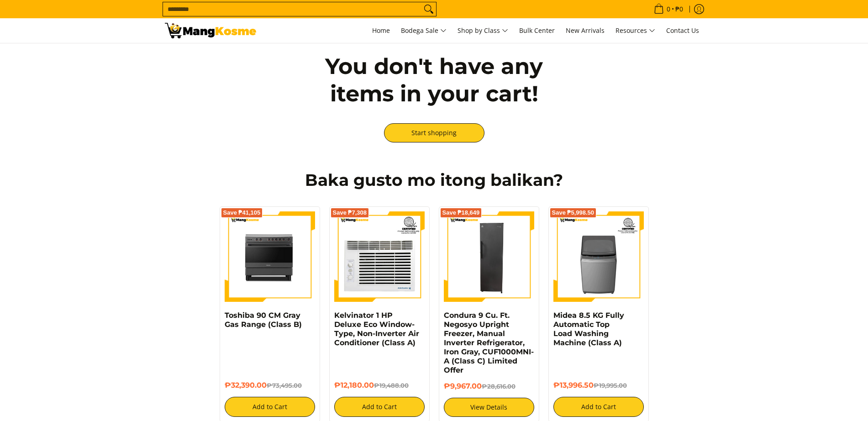  I want to click on a: Bulk Center, so click(537, 30).